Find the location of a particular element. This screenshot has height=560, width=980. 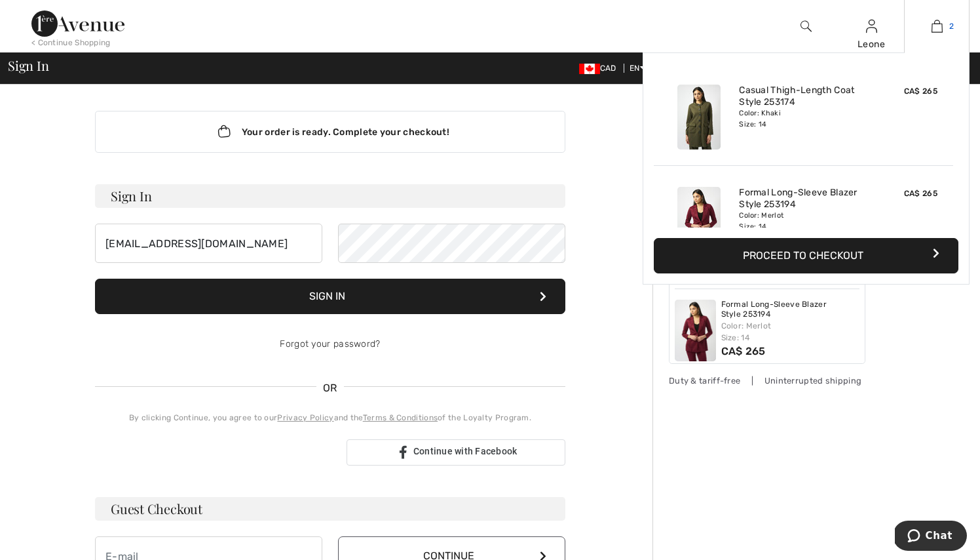

span: 2 is located at coordinates (951, 26).